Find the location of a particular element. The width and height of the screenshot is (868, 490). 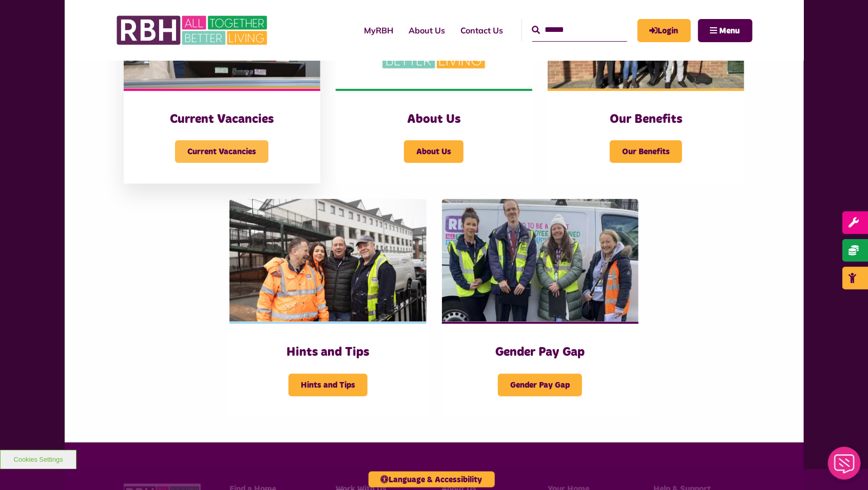

img: SAZMEDIA RBH 21FEB24 46 is located at coordinates (327, 261).